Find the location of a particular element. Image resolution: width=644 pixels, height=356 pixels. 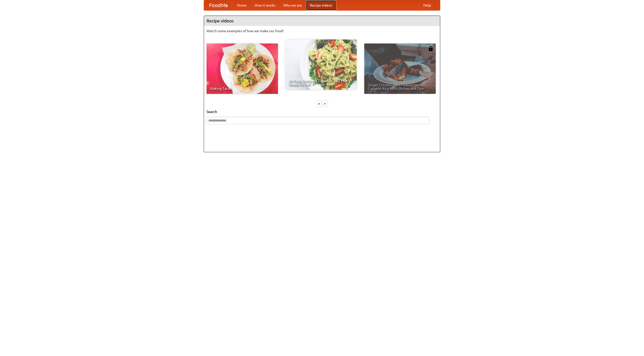

img: 483408.png is located at coordinates (431, 48).